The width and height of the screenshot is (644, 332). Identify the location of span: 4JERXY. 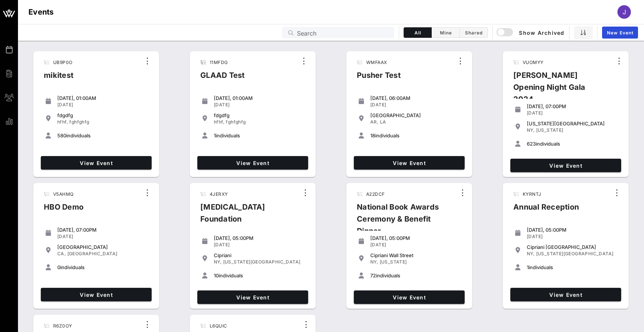
(219, 194).